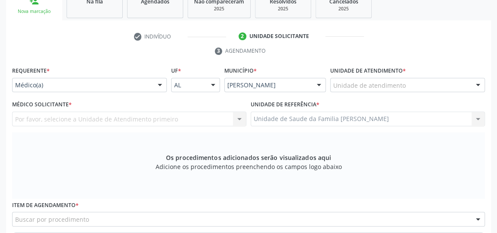  I want to click on span: Unidade de atendimento, so click(369, 85).